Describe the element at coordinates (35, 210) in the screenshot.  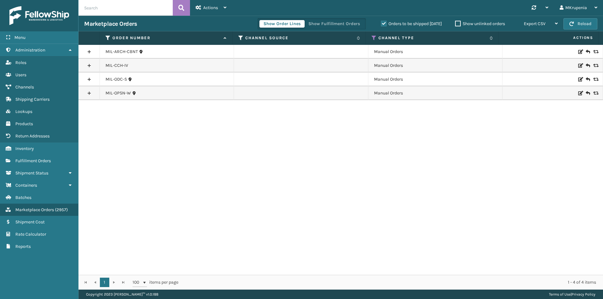
I see `span: Marketplace Orders` at that location.